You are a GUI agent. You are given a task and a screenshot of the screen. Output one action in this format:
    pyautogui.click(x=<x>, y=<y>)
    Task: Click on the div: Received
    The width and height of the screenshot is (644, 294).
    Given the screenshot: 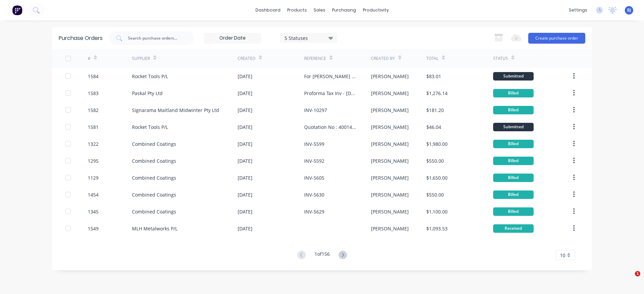 What is the action you would take?
    pyautogui.click(x=513, y=228)
    